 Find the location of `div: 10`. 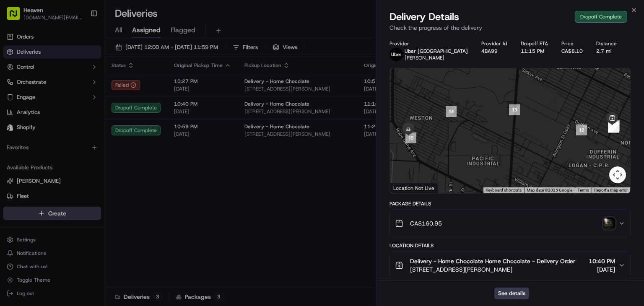

div: 10 is located at coordinates (615, 126).